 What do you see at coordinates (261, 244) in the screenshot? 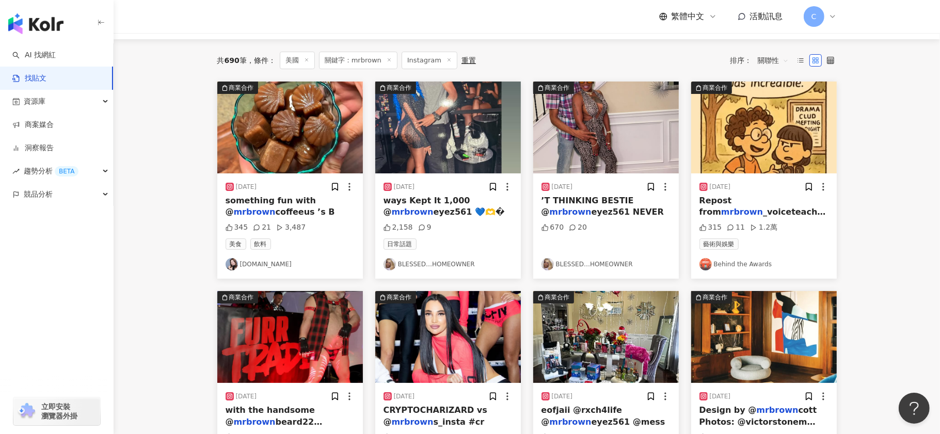
I see `span: 飲料` at bounding box center [261, 244].